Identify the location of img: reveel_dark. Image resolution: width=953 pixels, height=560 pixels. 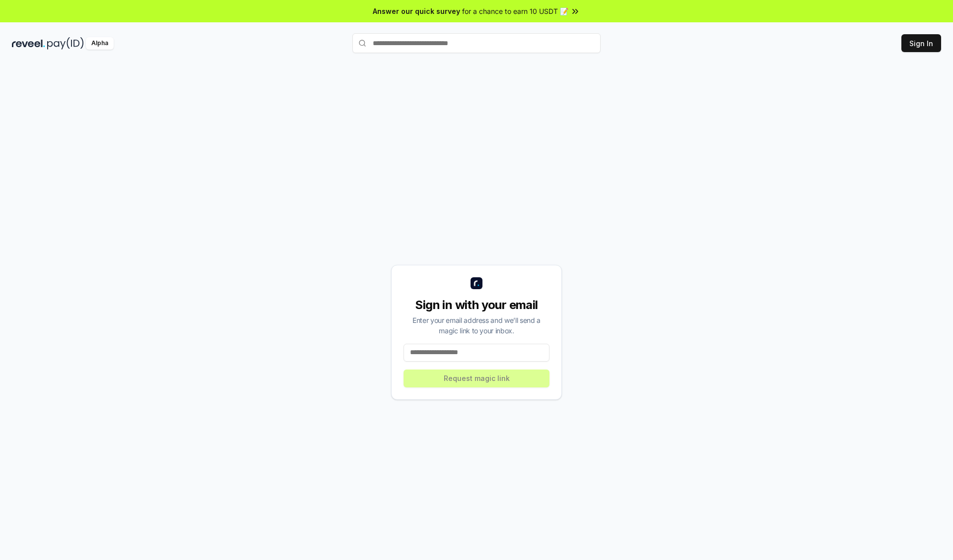
(28, 43).